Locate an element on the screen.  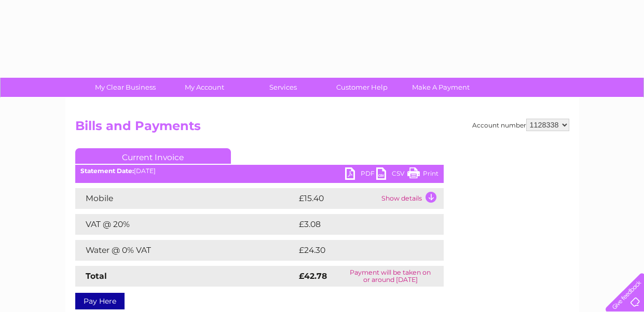
td: £15.40 is located at coordinates (337, 198).